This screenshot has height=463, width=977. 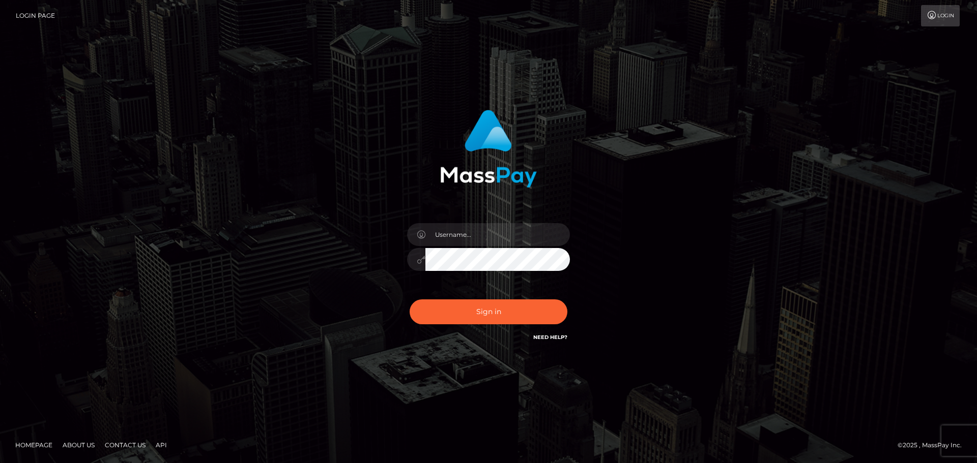 What do you see at coordinates (940, 16) in the screenshot?
I see `a: Login` at bounding box center [940, 16].